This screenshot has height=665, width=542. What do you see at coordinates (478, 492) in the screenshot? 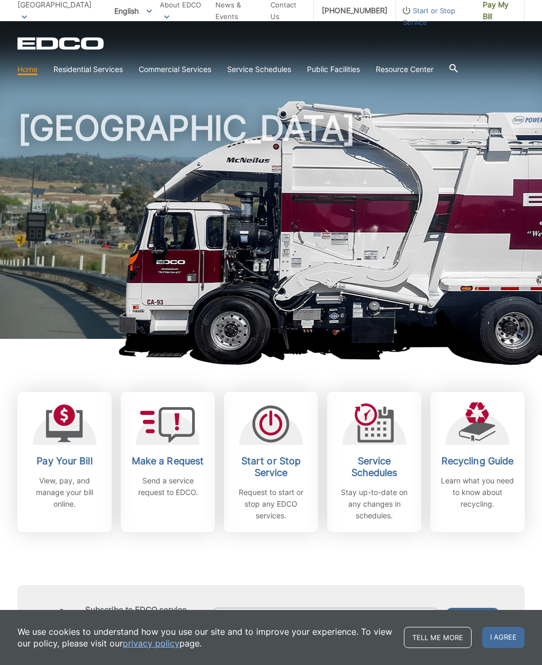
I see `p: Learn what you need to know about recycling.` at bounding box center [478, 492].